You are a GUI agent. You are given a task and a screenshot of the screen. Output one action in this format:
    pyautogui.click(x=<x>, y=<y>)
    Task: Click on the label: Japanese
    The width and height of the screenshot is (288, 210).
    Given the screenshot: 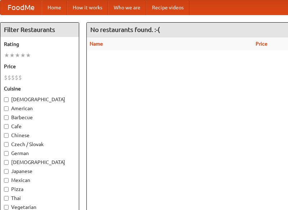 What is the action you would take?
    pyautogui.click(x=40, y=171)
    